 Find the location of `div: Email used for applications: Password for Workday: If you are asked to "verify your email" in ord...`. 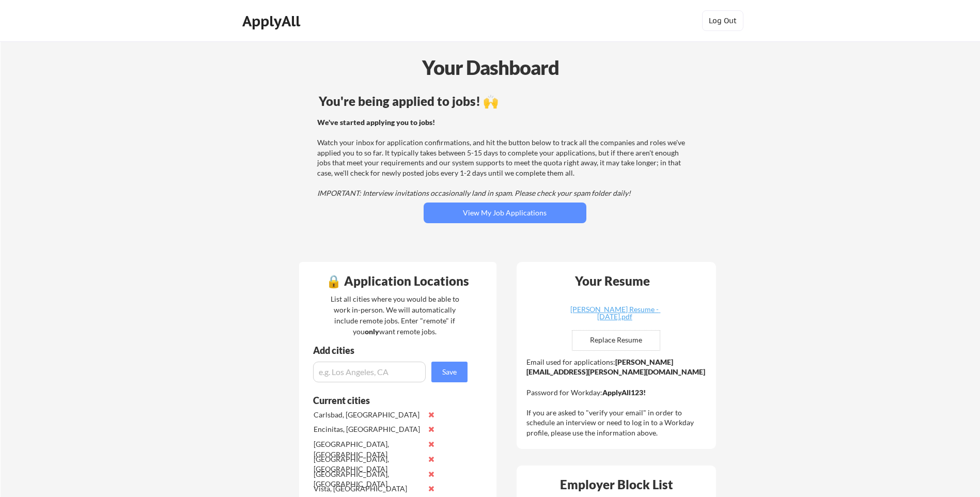

div: Email used for applications: Password for Workday: If you are asked to "verify your email" in ord... is located at coordinates (618, 397).